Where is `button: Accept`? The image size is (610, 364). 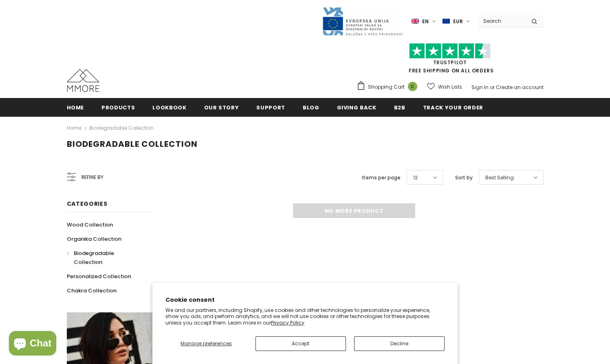 button: Accept is located at coordinates (301, 344).